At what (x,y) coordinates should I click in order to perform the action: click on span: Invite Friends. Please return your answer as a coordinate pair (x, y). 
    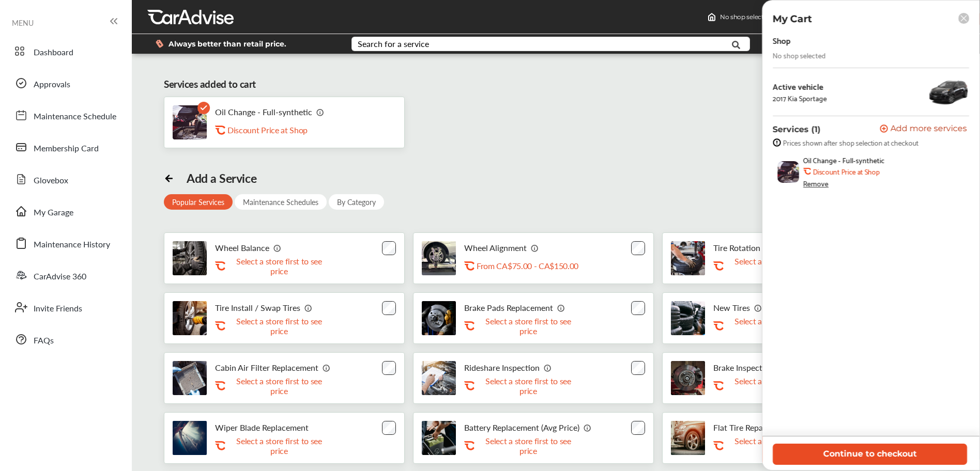
    Looking at the image, I should click on (58, 309).